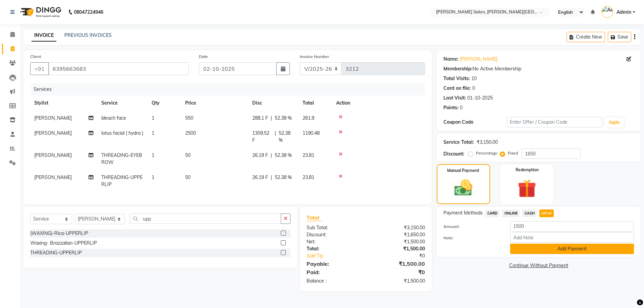 The height and width of the screenshot is (308, 644). I want to click on th: Price, so click(215, 103).